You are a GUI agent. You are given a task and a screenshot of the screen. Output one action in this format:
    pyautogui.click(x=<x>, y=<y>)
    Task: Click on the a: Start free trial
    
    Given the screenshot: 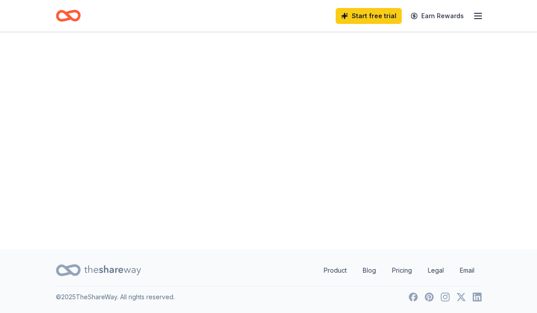 What is the action you would take?
    pyautogui.click(x=369, y=16)
    